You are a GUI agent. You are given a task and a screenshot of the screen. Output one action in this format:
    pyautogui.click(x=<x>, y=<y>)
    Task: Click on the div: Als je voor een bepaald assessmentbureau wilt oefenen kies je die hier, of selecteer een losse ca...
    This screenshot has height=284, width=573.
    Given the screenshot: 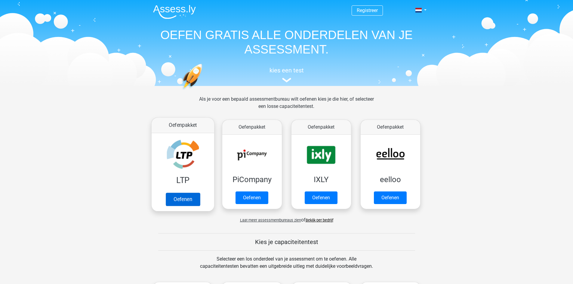 What is the action you would take?
    pyautogui.click(x=286, y=107)
    